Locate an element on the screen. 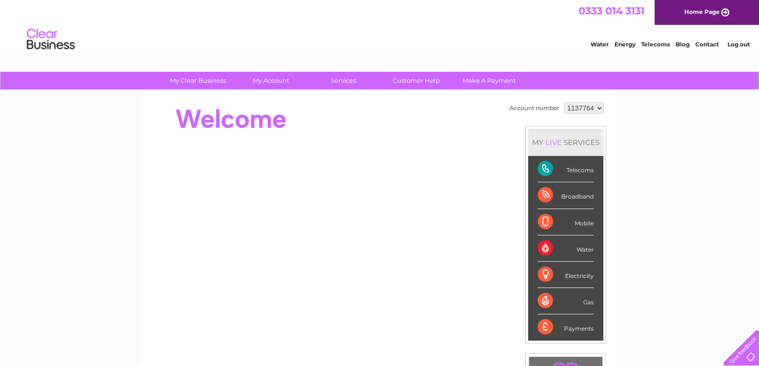 This screenshot has width=759, height=366. span: 0333 014 3131 is located at coordinates (611, 11).